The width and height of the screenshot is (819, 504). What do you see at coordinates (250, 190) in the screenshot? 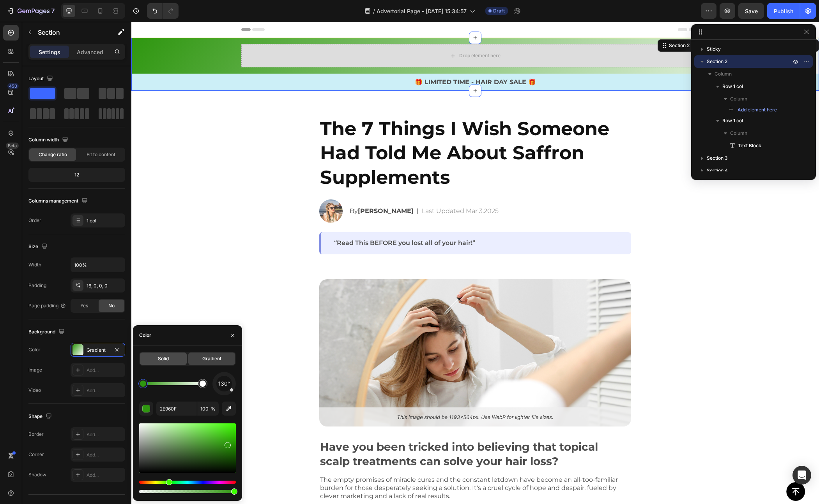
I see `p: By` at bounding box center [250, 190].